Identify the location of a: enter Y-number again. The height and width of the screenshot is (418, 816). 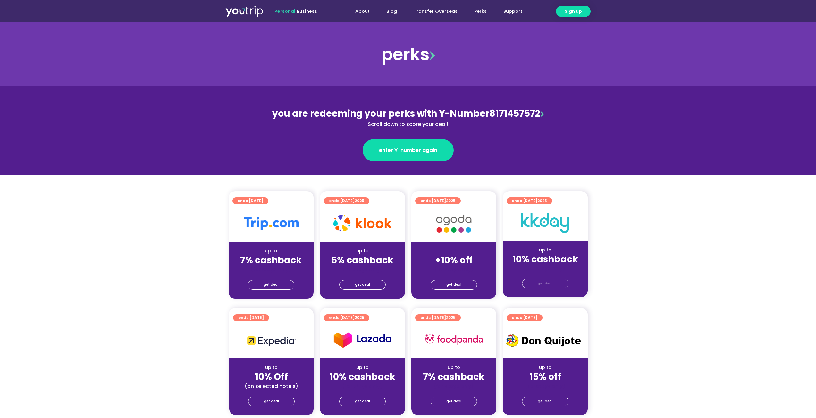
(408, 150).